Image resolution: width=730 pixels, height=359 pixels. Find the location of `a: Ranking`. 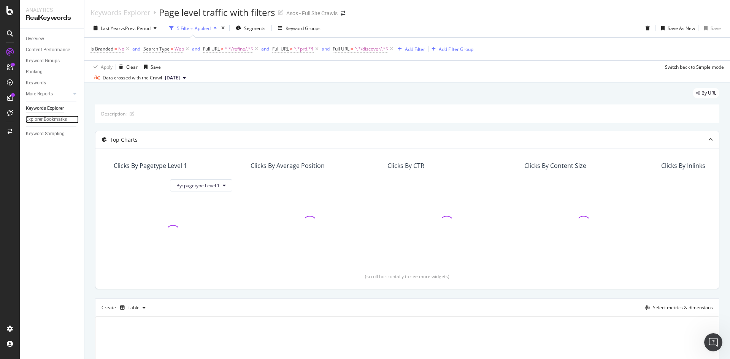

a: Ranking is located at coordinates (52, 72).